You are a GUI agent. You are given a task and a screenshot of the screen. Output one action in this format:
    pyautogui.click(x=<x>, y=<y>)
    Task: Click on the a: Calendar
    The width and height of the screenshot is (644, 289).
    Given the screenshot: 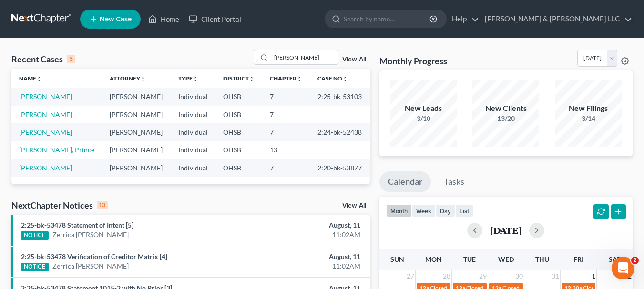 What is the action you would take?
    pyautogui.click(x=405, y=182)
    